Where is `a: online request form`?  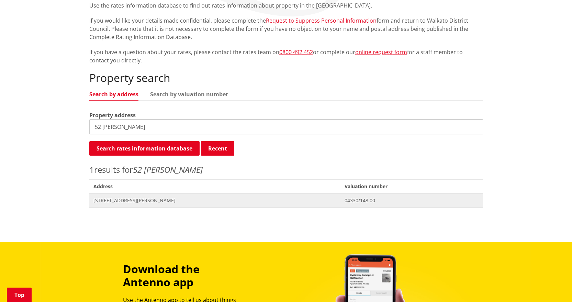
a: online request form is located at coordinates (381, 52).